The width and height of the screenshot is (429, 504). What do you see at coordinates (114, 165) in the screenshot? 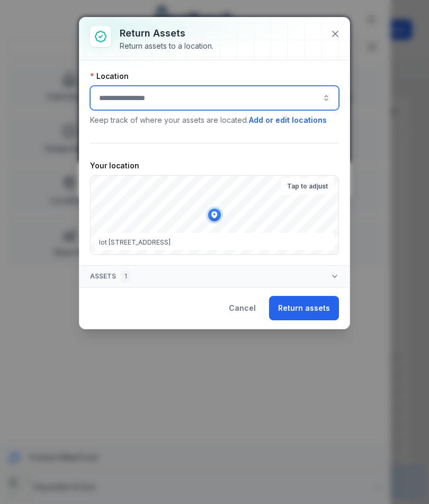
I see `label: Your location` at bounding box center [114, 165].